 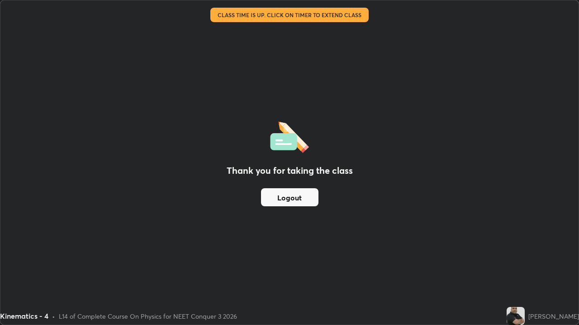 I want to click on h2: Thank you for taking the class, so click(x=289, y=171).